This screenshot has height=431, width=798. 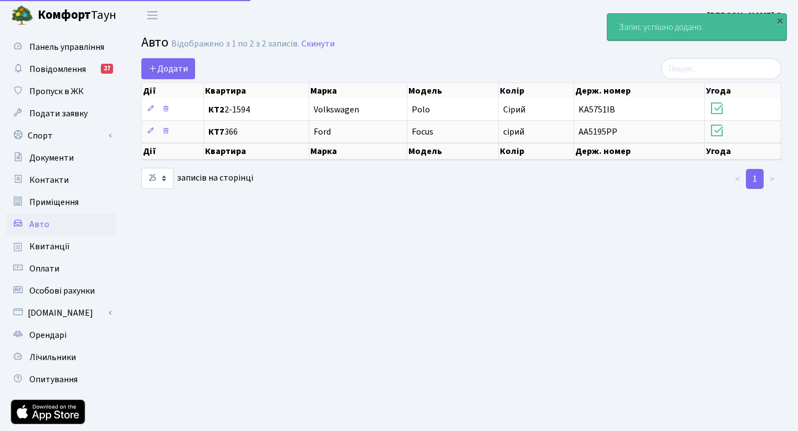 What do you see at coordinates (52, 158) in the screenshot?
I see `span: Документи` at bounding box center [52, 158].